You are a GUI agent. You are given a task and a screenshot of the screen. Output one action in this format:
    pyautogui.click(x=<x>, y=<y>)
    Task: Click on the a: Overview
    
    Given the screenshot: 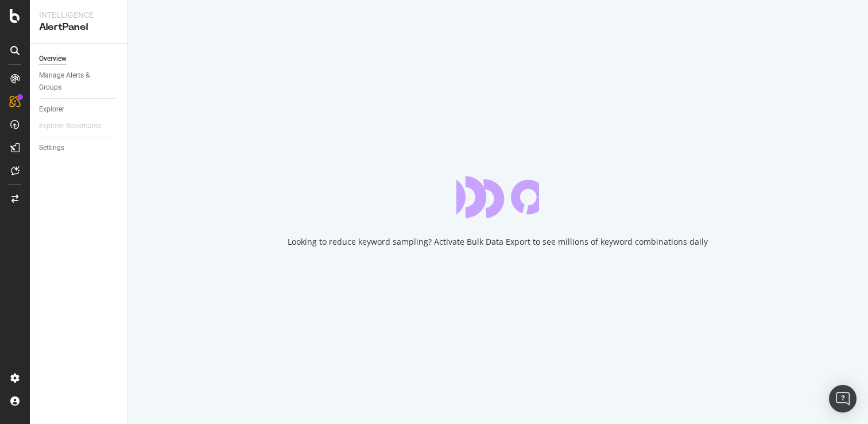 What is the action you would take?
    pyautogui.click(x=79, y=58)
    